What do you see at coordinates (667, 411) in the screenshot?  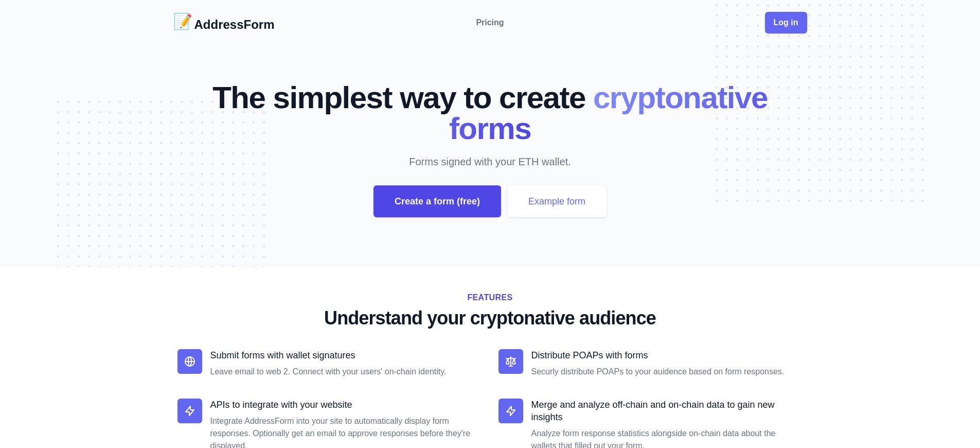 I see `p: Merge and analyze off-chain and on-chain data to gain new insights` at bounding box center [667, 411].